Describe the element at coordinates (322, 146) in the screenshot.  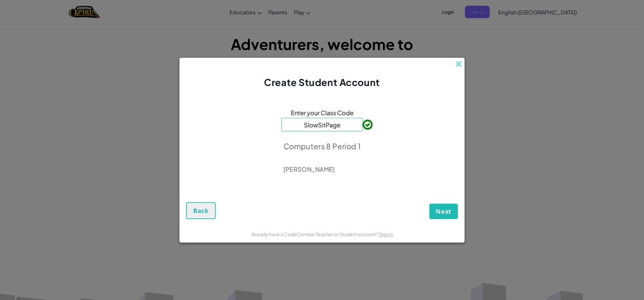
I see `p: Computers 8 Period 1` at that location.